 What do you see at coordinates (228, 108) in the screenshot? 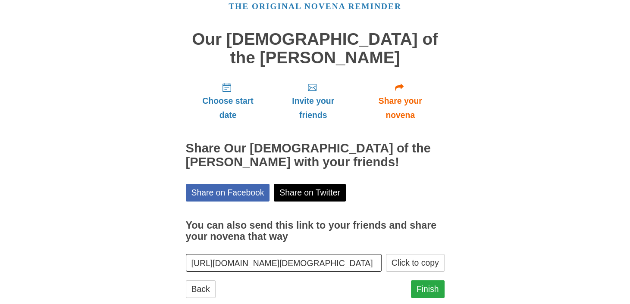
I see `span: Choose start date` at bounding box center [228, 108].